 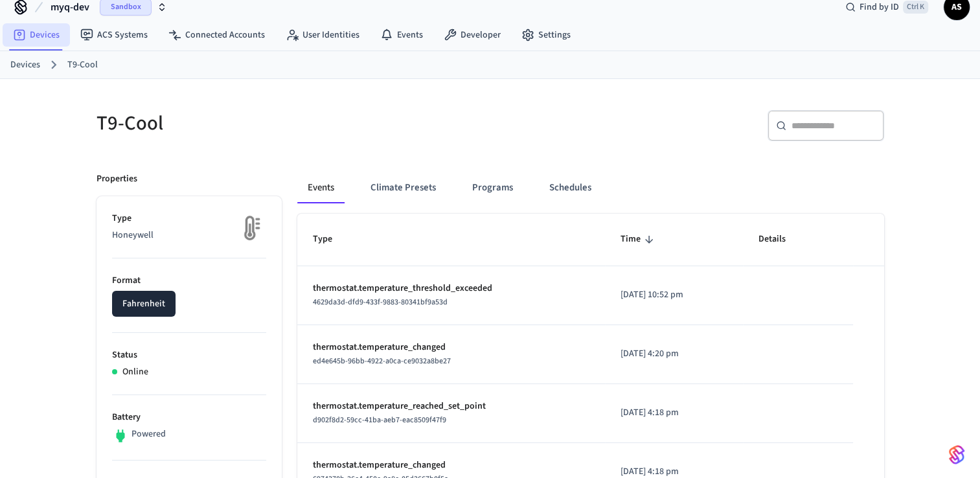 What do you see at coordinates (217, 35) in the screenshot?
I see `a: Connected Accounts` at bounding box center [217, 35].